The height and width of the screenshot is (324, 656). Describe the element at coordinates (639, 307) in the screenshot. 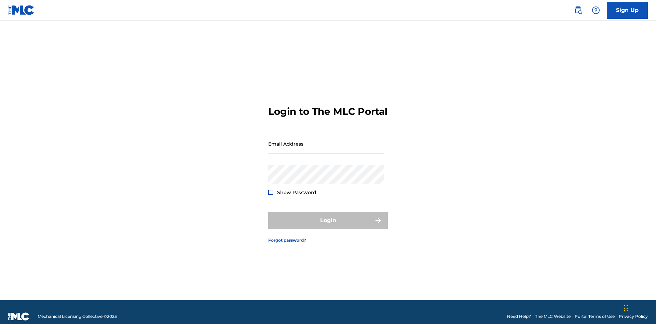

I see `div: Chat Widget` at that location.